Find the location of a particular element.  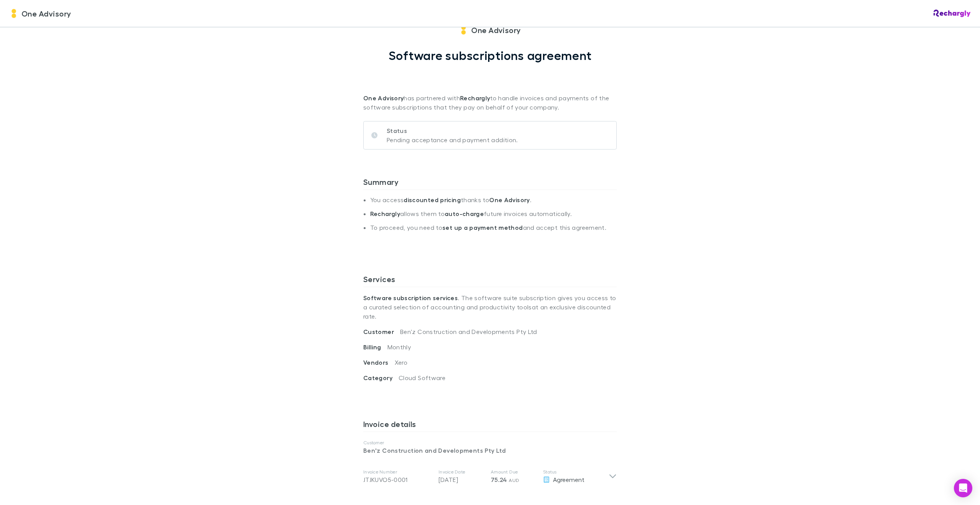

p: Invoice Date is located at coordinates (461, 471).